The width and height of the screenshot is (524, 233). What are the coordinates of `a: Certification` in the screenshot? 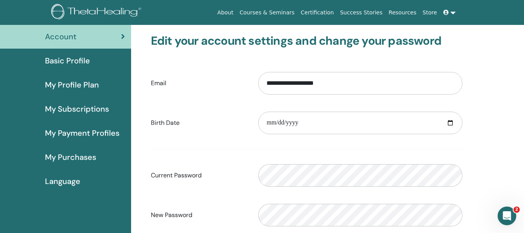 It's located at (317, 12).